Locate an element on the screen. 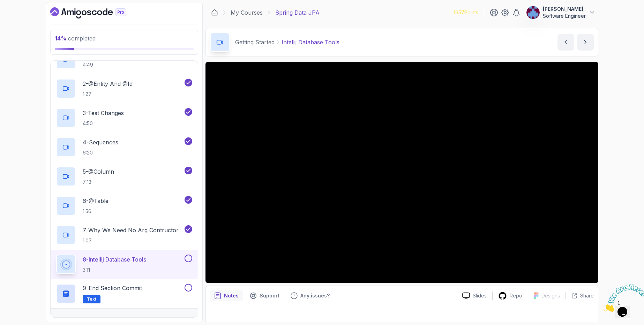 The width and height of the screenshot is (644, 325). p: 7:13 is located at coordinates (99, 182).